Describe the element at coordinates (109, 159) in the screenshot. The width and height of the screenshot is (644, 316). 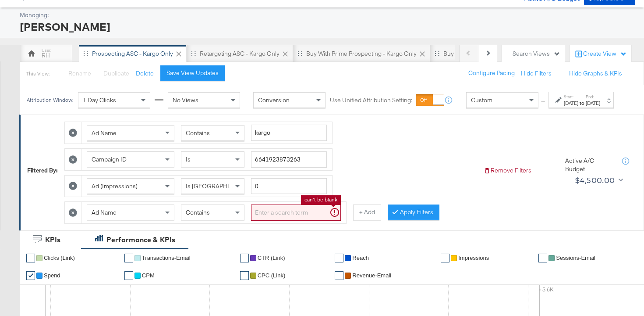
I see `span: Campaign ID` at that location.